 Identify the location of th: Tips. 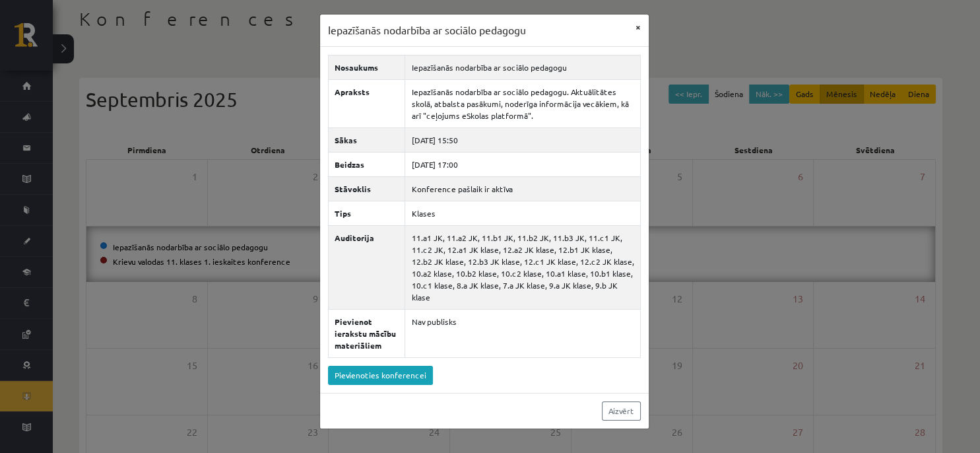
(367, 213).